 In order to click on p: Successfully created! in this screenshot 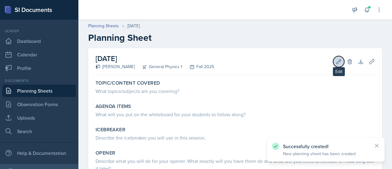, I will do `click(326, 146)`.